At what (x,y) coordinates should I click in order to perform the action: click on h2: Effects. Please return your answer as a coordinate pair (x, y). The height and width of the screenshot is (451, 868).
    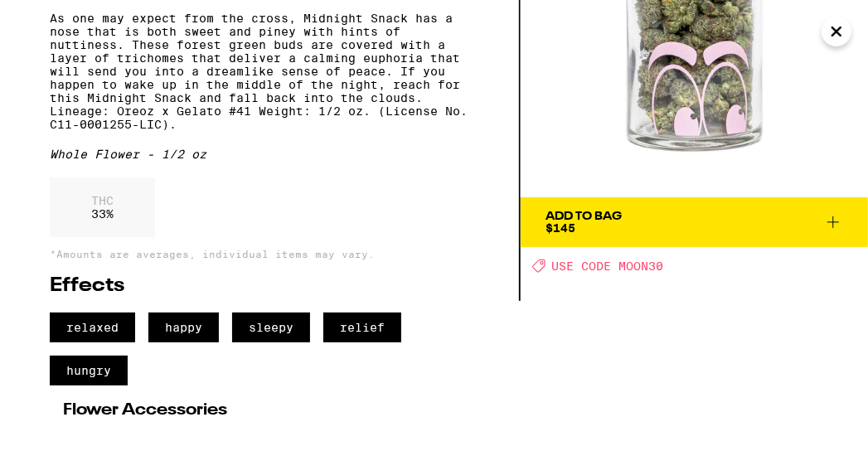
    Looking at the image, I should click on (260, 286).